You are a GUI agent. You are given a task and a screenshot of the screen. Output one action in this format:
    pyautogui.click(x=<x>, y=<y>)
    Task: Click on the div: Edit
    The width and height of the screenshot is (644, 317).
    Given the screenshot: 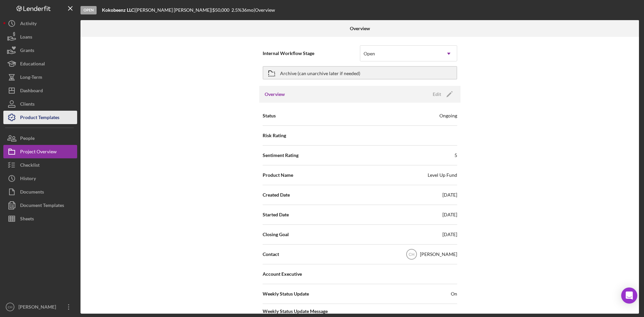 What is the action you would take?
    pyautogui.click(x=437, y=94)
    